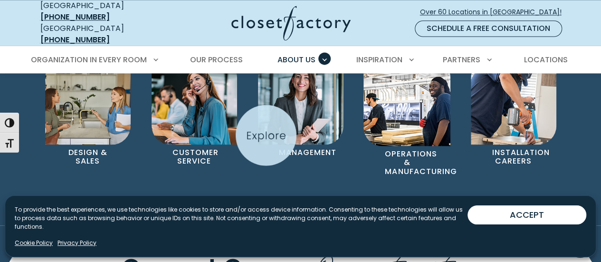  I want to click on button: ACCEPT, so click(527, 215).